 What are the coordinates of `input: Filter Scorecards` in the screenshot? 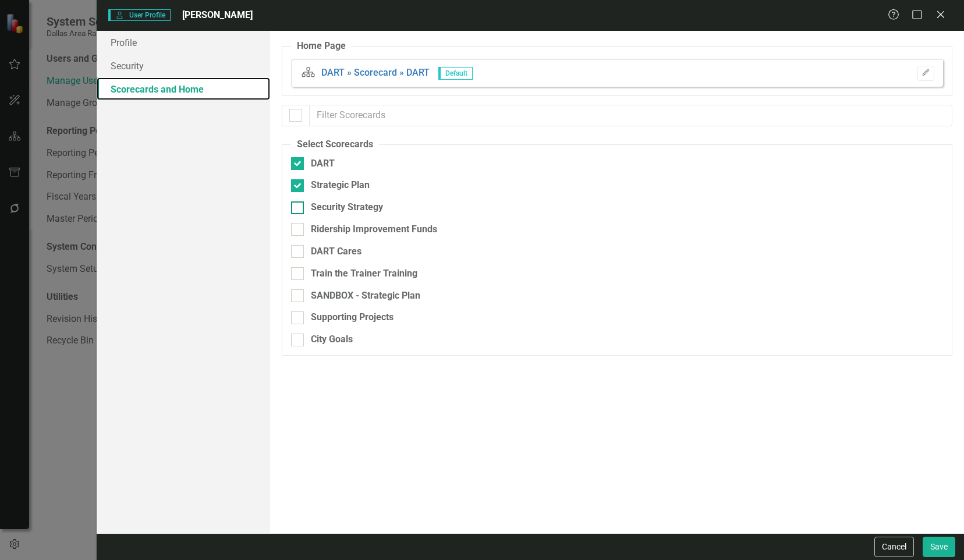 It's located at (630, 115).